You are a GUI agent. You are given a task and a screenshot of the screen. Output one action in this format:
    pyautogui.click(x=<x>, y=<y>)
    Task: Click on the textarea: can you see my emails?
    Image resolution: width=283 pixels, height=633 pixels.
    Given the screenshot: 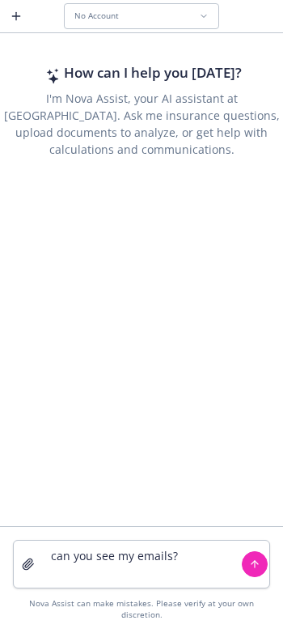 What is the action you would take?
    pyautogui.click(x=142, y=564)
    